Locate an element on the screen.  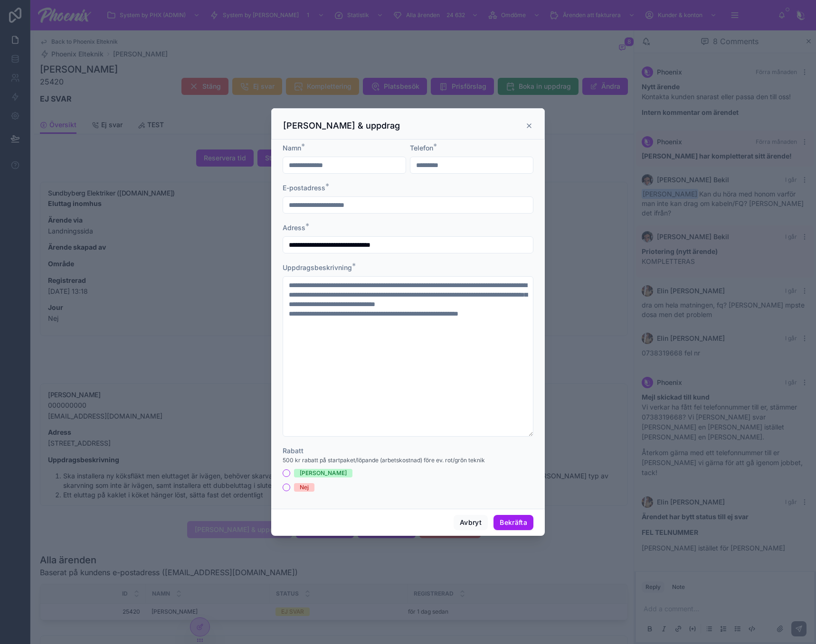
button: Bekräfta is located at coordinates (514, 523).